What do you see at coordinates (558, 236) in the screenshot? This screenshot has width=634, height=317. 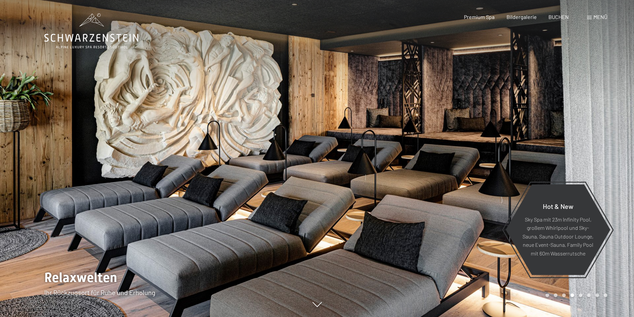 I see `p: Sky Spa mit 23m Infinity Pool, großem Whirlpool und Sky-Sauna, Sauna Outdoor Lounge, neue Event-S...` at bounding box center [558, 236].